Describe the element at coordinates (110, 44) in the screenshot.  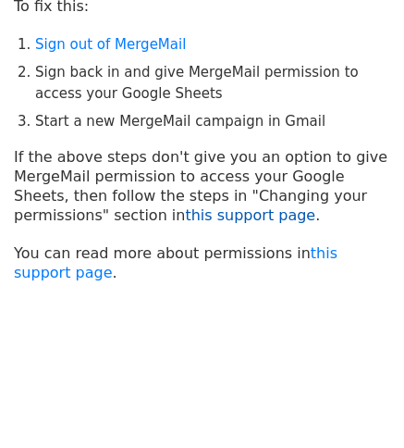
I see `a: Sign out of MergeMail` at that location.